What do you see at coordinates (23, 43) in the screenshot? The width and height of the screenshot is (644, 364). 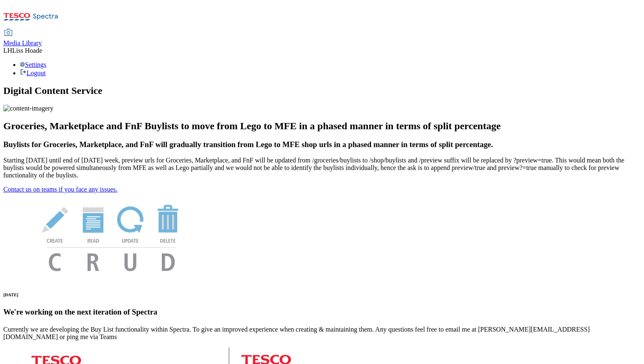 I see `span: Media Library` at bounding box center [23, 43].